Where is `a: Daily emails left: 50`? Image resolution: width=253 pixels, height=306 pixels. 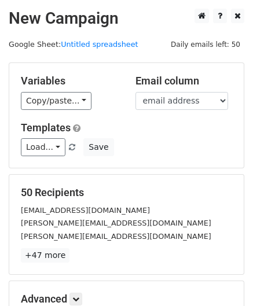 a: Daily emails left: 50 is located at coordinates (205, 44).